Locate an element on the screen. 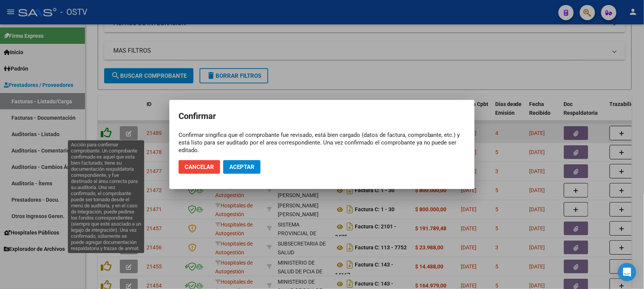  div: Open Intercom Messenger is located at coordinates (627, 272).